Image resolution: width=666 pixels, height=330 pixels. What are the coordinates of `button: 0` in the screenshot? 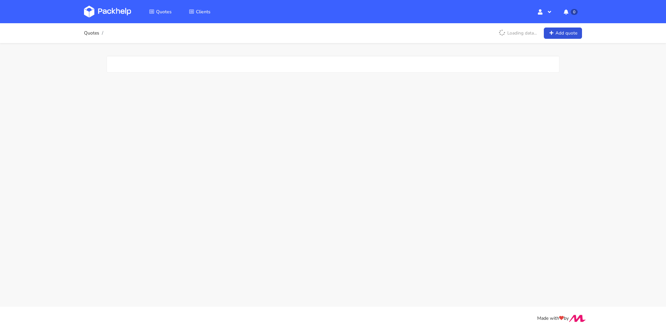 It's located at (570, 12).